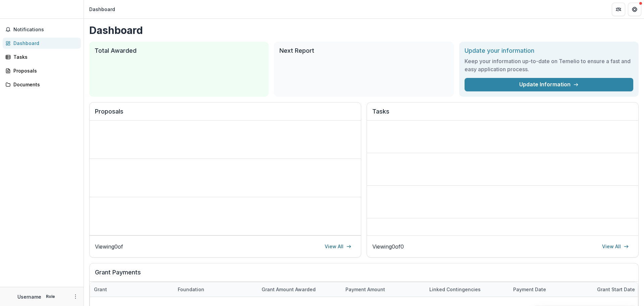  What do you see at coordinates (46, 29) in the screenshot?
I see `span: Notifications` at bounding box center [46, 29].